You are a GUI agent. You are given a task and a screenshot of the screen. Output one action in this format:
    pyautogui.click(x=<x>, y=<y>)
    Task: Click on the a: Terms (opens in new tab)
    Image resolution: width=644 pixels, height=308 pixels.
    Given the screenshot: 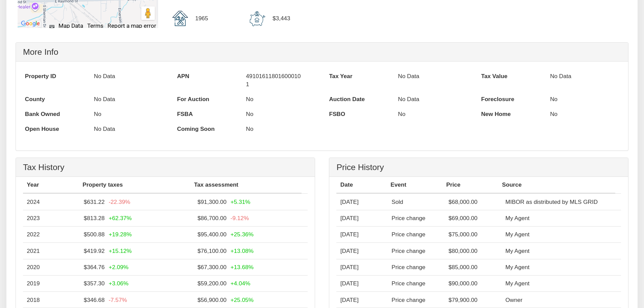 What is the action you would take?
    pyautogui.click(x=95, y=26)
    